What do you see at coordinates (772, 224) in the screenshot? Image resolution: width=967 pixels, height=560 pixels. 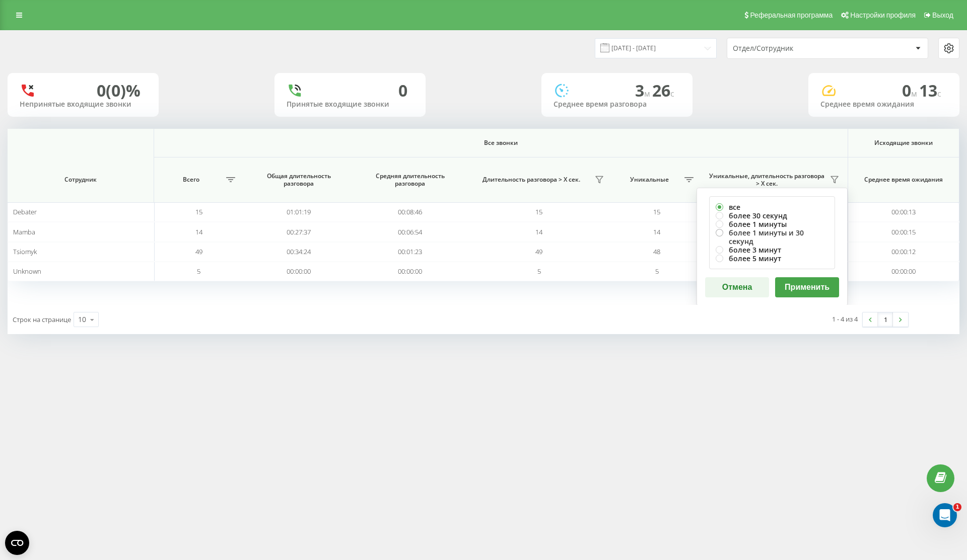 I see `label: более 1 минуты` at bounding box center [772, 224].